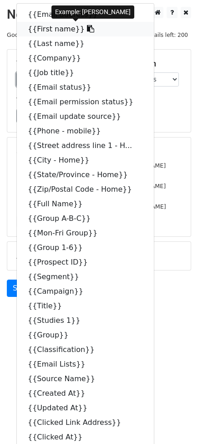  What do you see at coordinates (85, 408) in the screenshot?
I see `a: {{Updated At}}` at bounding box center [85, 408].